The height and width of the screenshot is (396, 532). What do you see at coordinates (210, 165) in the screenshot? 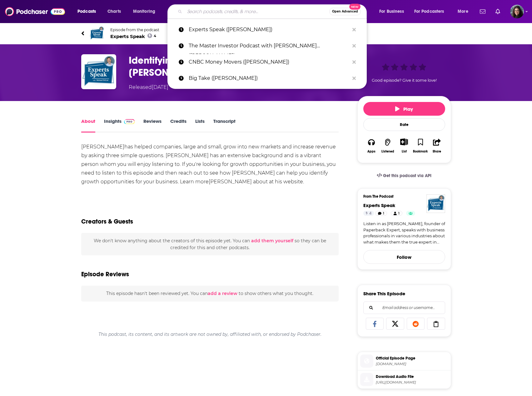
I see `div: has helped companies, large and small, grow into new markets and increase revenue by asking three...` at bounding box center [210, 165].